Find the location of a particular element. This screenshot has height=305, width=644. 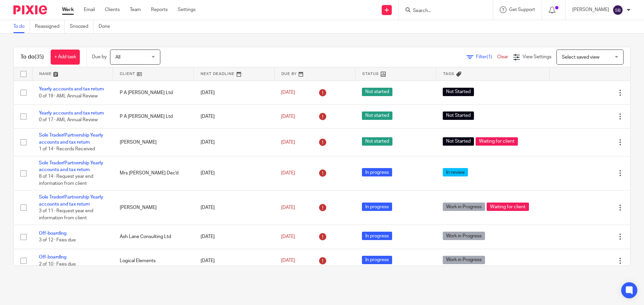

span: Tags is located at coordinates (448, 74).